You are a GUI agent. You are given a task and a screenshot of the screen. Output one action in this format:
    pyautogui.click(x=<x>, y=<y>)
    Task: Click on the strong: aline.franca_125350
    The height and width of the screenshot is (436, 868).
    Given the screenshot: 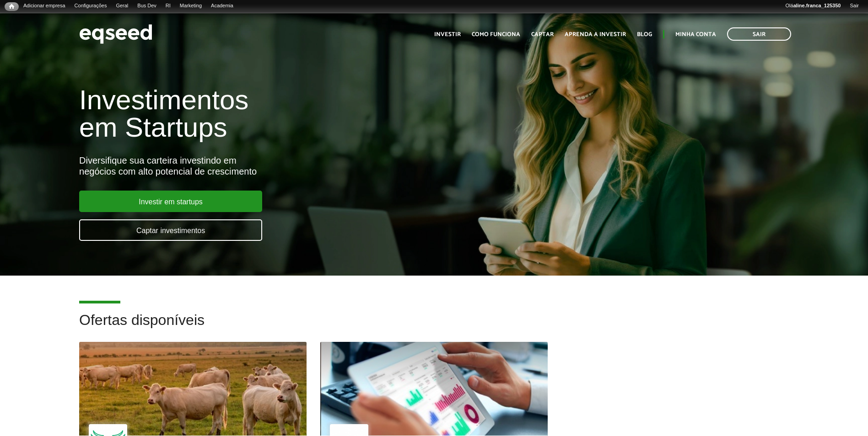 What is the action you would take?
    pyautogui.click(x=816, y=6)
    